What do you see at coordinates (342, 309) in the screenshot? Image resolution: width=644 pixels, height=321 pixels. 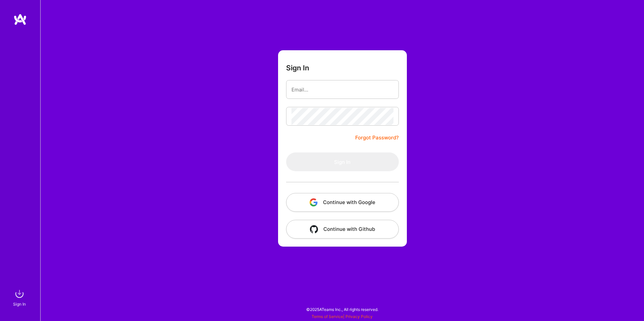 I see `div: © 2025 ATeams Inc., All rights reserved.` at bounding box center [342, 309].